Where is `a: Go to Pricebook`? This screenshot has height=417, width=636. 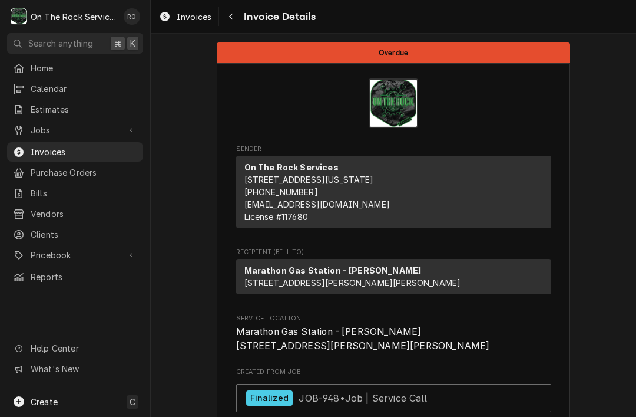
a: Go to Pricebook is located at coordinates (75, 255).